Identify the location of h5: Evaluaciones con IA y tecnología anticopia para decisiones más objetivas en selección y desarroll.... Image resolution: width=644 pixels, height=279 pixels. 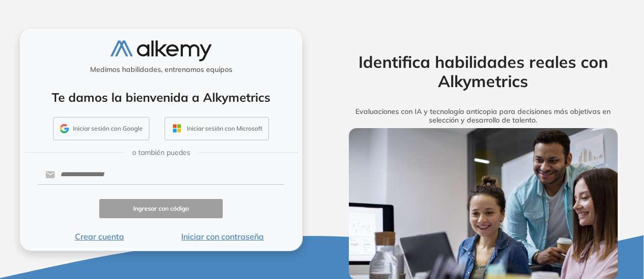
(483, 116).